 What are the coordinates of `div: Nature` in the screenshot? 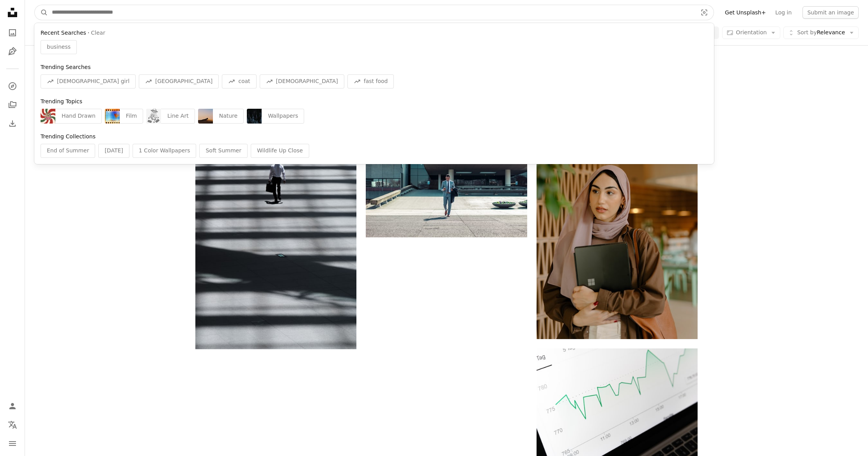 It's located at (228, 116).